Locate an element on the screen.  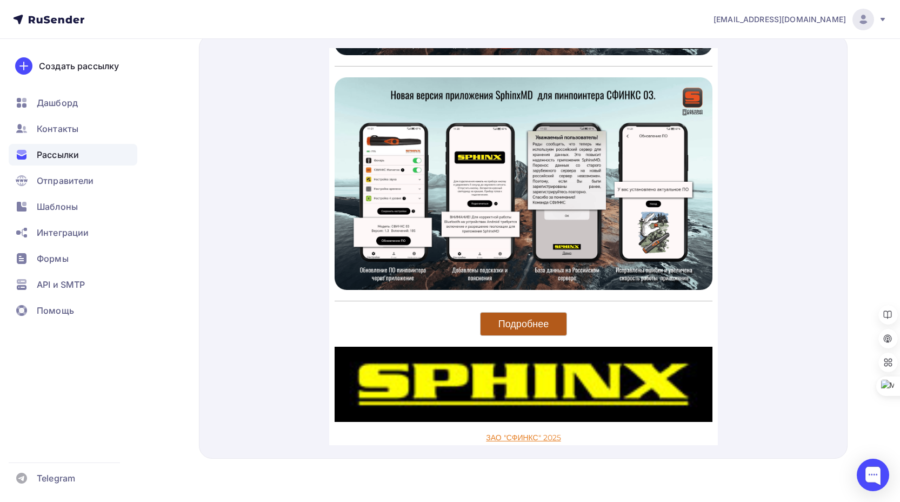
span: Контакты is located at coordinates (57, 129).